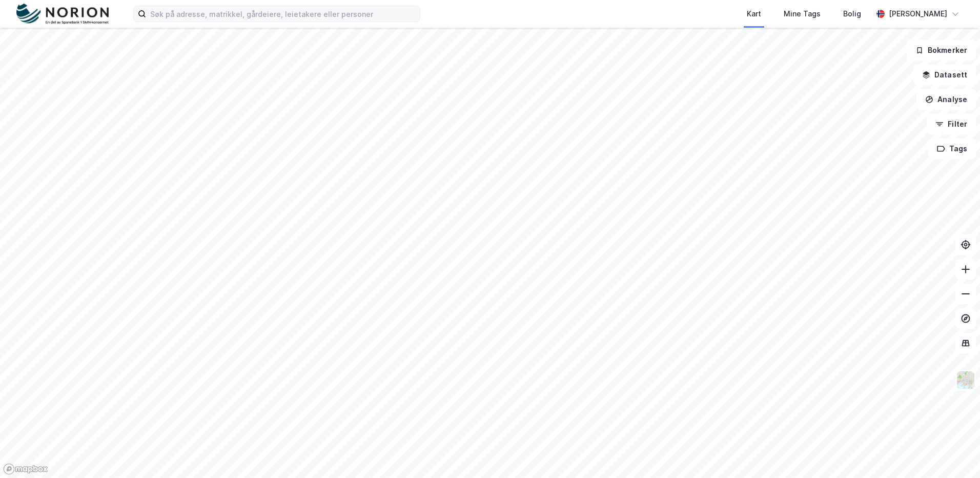 The width and height of the screenshot is (980, 478). Describe the element at coordinates (852, 14) in the screenshot. I see `div: Bolig` at that location.